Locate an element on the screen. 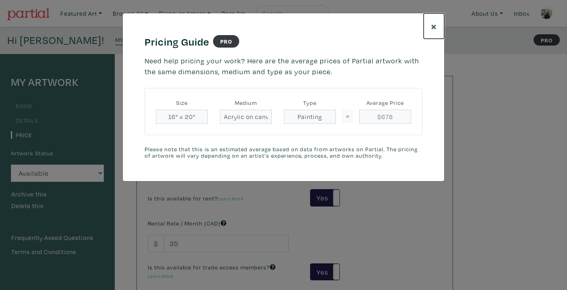 The height and width of the screenshot is (290, 567). h6: Average Price is located at coordinates (385, 102).